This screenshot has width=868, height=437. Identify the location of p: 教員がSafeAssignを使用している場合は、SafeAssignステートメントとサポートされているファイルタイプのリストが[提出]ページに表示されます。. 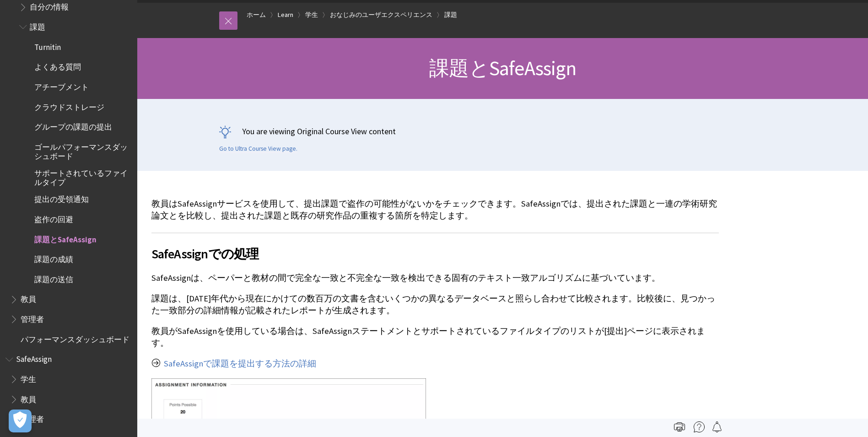
(435, 337).